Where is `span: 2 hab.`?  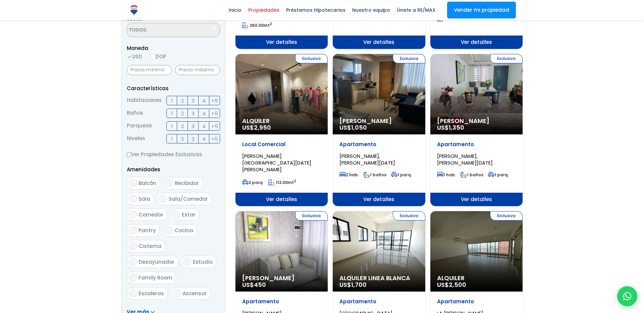 span: 2 hab. is located at coordinates (349, 174).